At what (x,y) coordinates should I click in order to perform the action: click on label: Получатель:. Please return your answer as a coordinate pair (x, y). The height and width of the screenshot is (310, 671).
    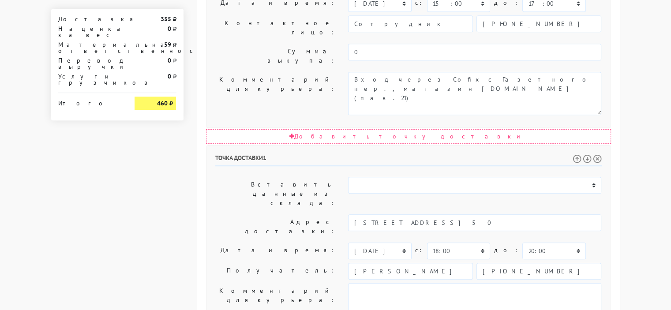
    Looking at the image, I should click on (275, 271).